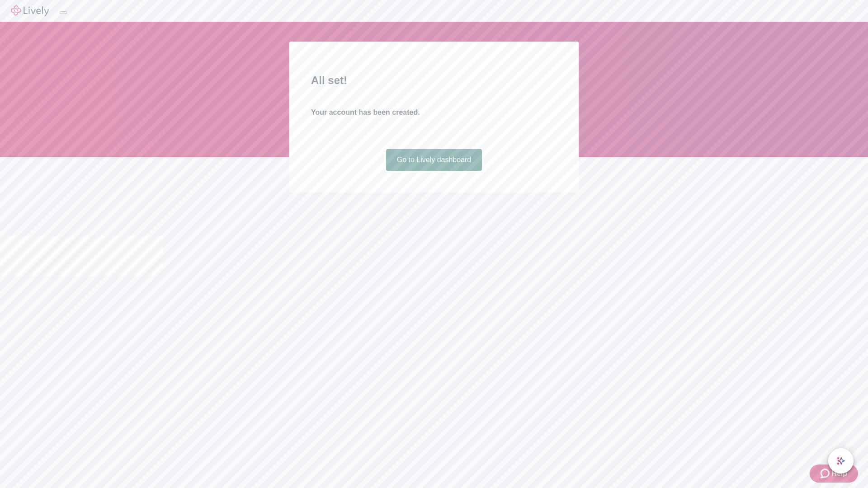 This screenshot has height=488, width=868. Describe the element at coordinates (839, 474) in the screenshot. I see `span: Help` at that location.